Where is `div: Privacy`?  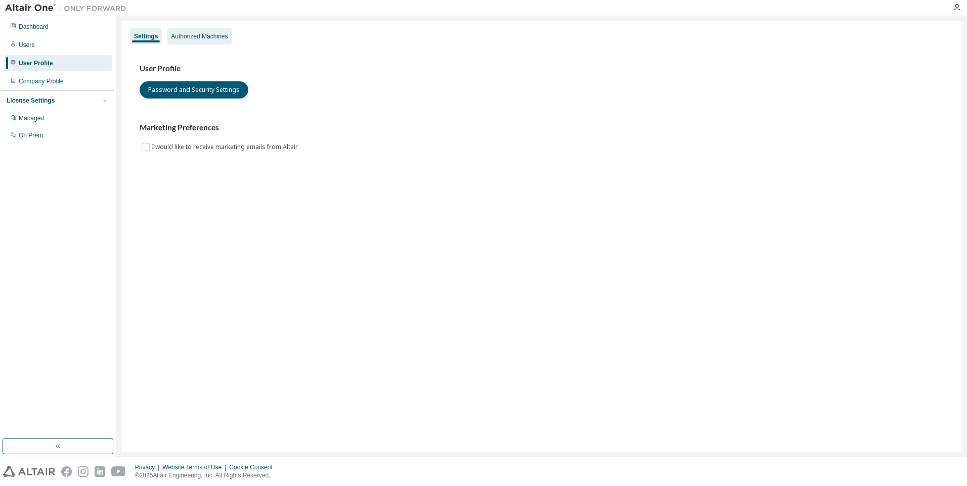
div: Privacy is located at coordinates (149, 468).